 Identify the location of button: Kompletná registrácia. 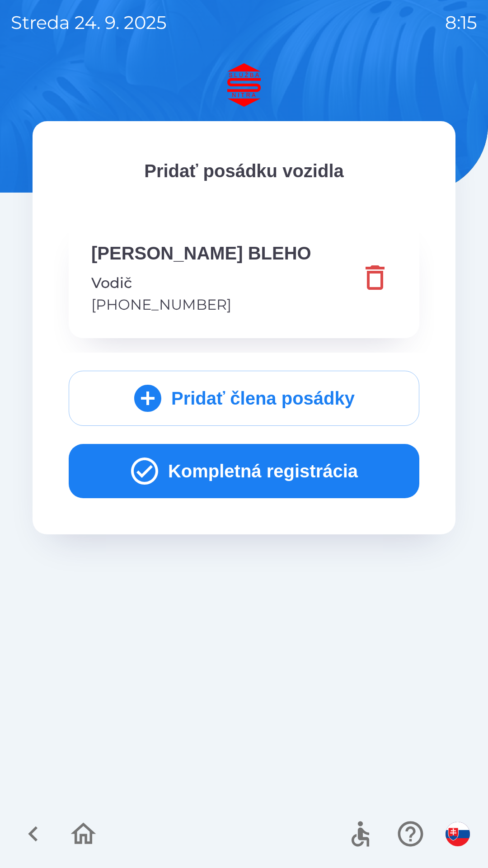
(244, 471).